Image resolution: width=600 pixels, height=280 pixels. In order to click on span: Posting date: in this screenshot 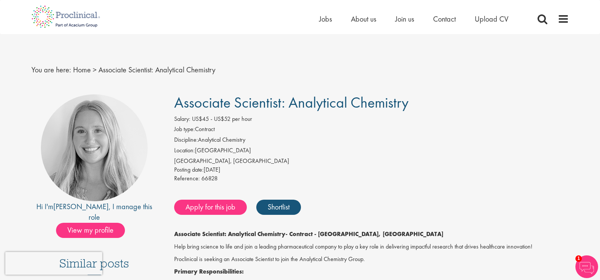, I will do `click(189, 169)`.